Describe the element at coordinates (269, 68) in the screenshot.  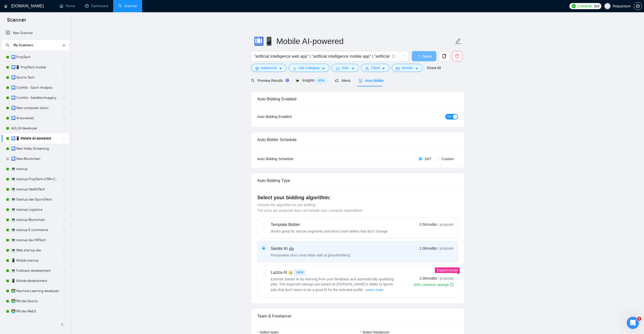
I see `button: settingAdvancedcaret-down` at that location.